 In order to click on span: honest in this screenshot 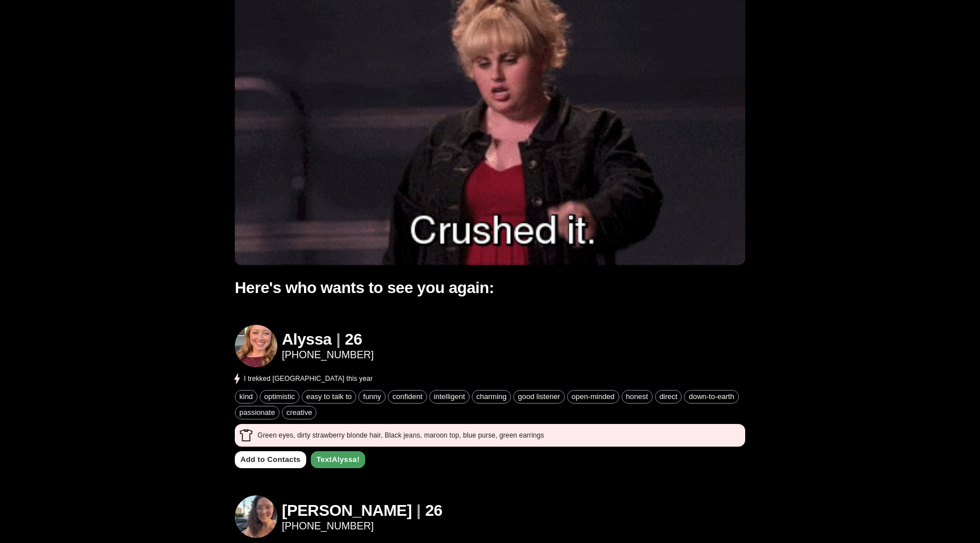, I will do `click(637, 396)`.